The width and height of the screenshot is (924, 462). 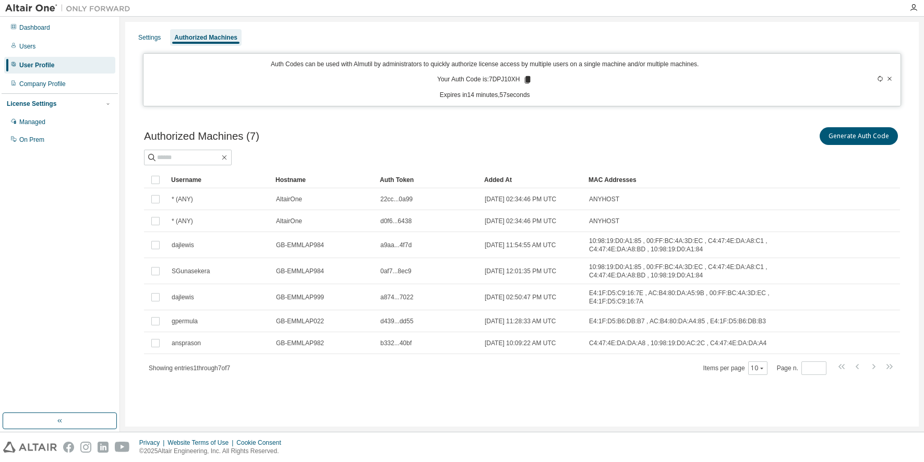 I want to click on p: Auth Codes can be used with Almutil by administrators to quickly authorize license access by mult..., so click(x=484, y=64).